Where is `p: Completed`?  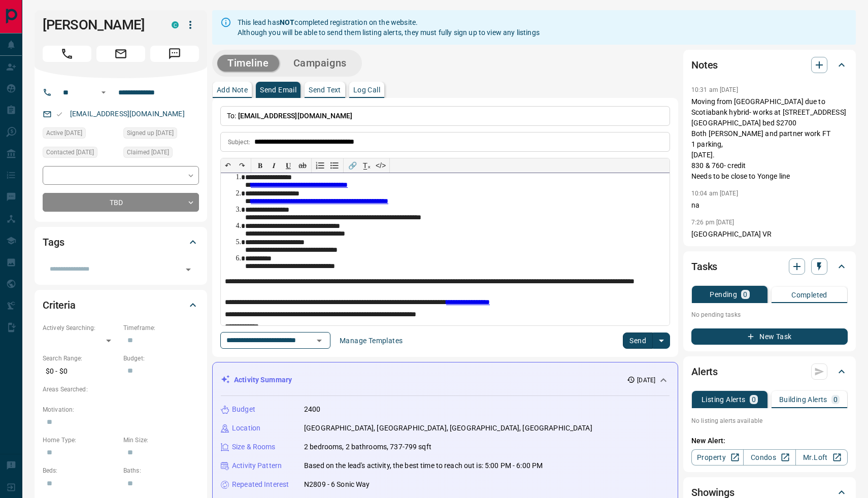
p: Completed is located at coordinates (809, 295).